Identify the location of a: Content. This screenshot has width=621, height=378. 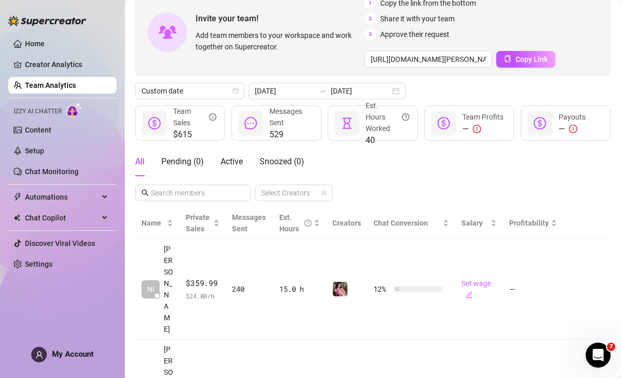
(38, 130).